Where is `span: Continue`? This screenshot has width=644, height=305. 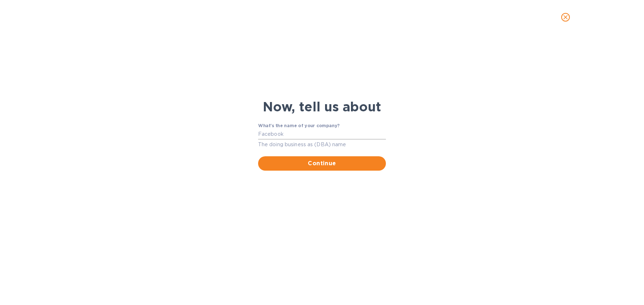 span: Continue is located at coordinates (322, 163).